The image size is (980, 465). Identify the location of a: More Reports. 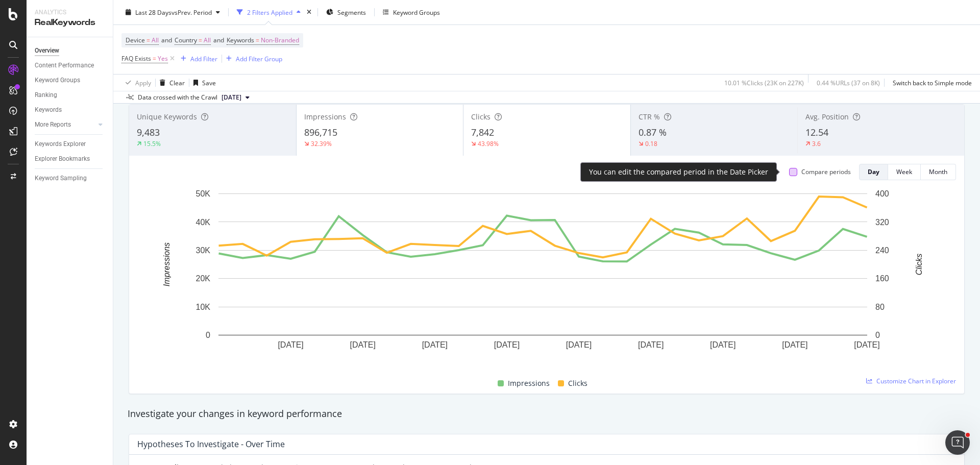
(65, 124).